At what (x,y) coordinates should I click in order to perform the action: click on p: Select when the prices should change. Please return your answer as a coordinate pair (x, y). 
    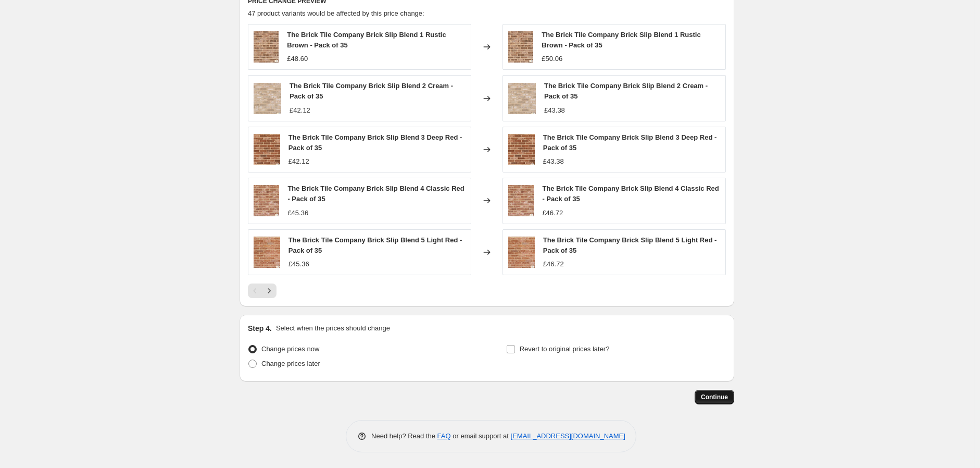
    Looking at the image, I should click on (332, 328).